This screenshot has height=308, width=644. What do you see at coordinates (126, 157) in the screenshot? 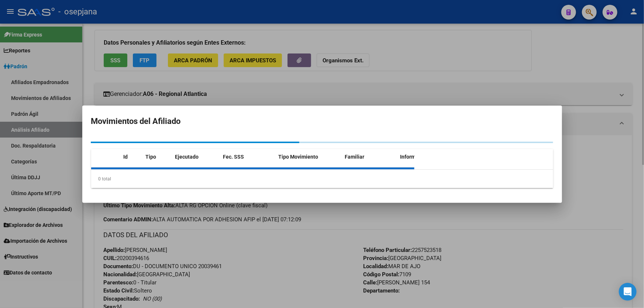
I see `span: Id` at bounding box center [126, 157].